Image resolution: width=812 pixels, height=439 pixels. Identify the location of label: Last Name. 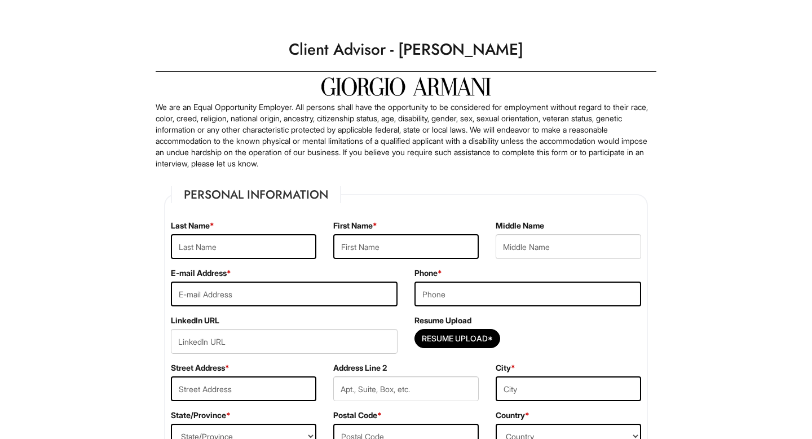
(192, 226).